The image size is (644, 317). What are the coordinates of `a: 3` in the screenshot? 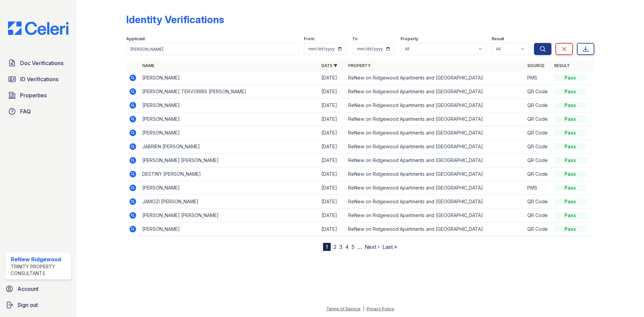 It's located at (341, 247).